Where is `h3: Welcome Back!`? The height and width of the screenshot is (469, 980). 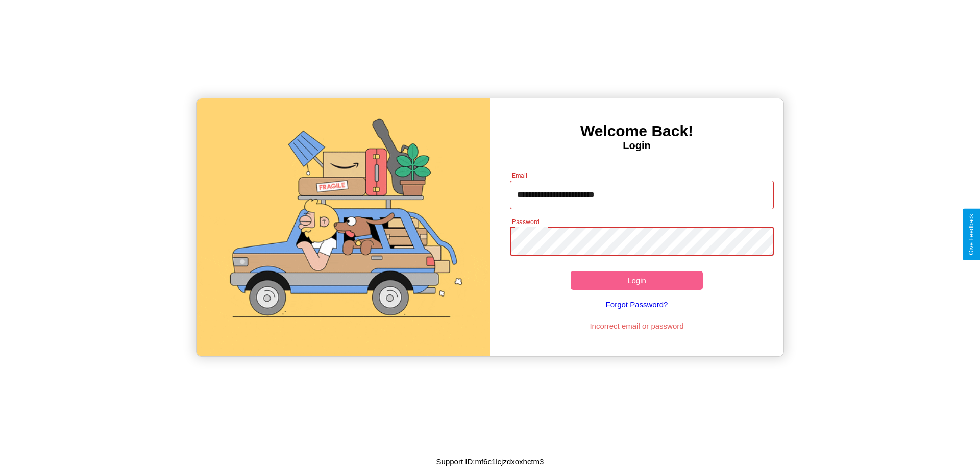
h3: Welcome Back! is located at coordinates (637, 131).